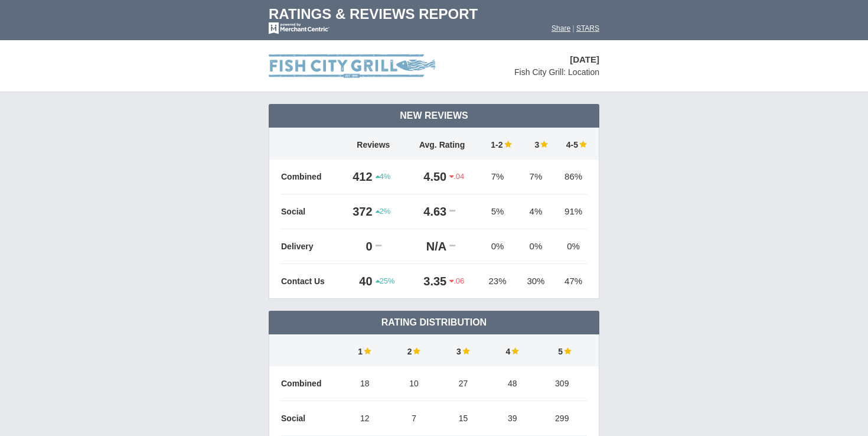  I want to click on td: 23%, so click(498, 281).